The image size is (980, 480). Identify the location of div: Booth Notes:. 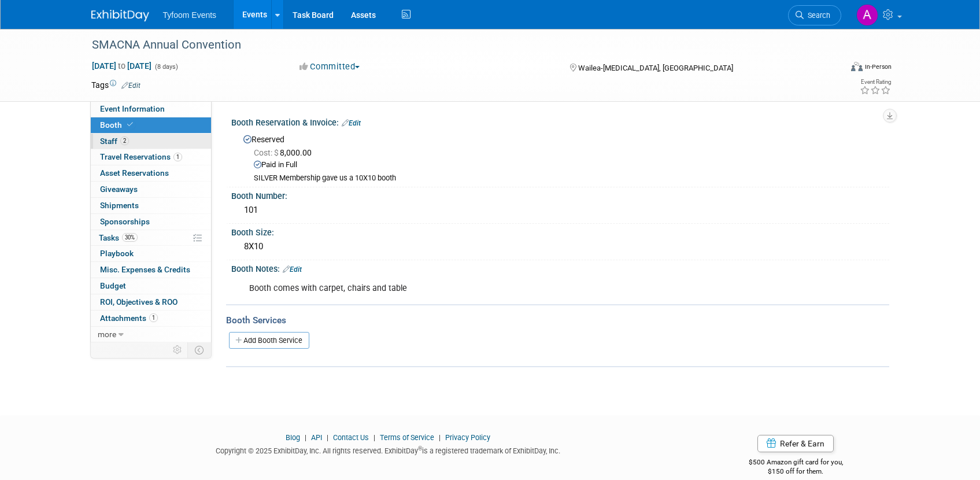
(560, 267).